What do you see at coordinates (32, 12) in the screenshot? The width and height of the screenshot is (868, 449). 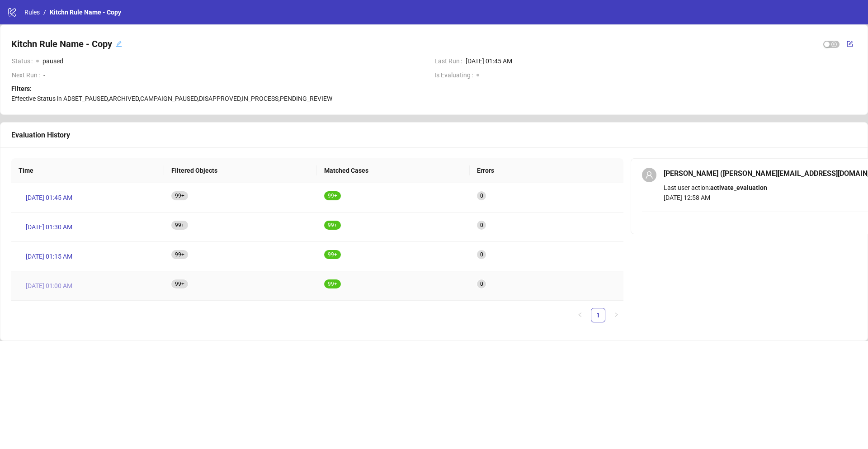 I see `a: Rules` at bounding box center [32, 12].